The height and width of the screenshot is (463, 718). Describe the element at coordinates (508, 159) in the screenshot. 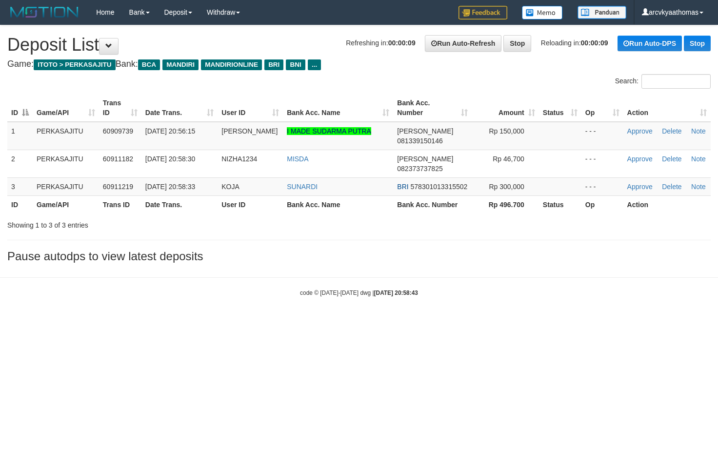

I see `span: Rp 46,700` at that location.